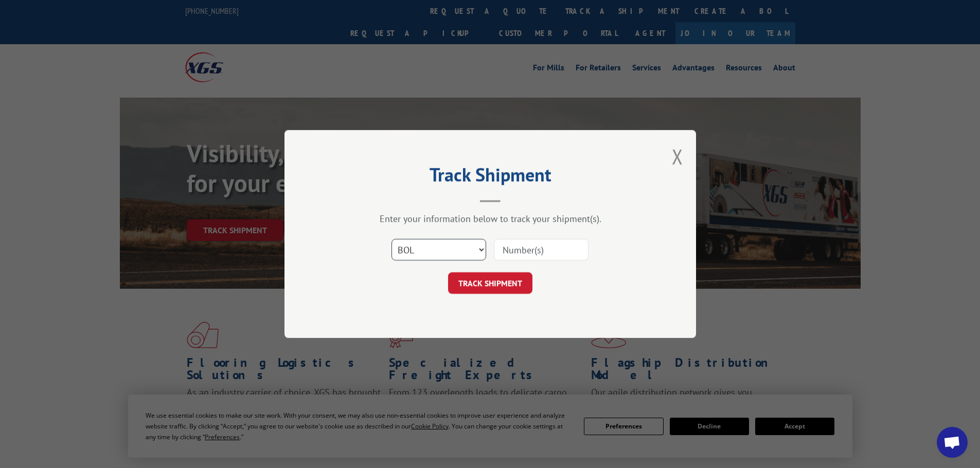 This screenshot has height=468, width=980. I want to click on div: Enter your information below to track your shipment(s)., so click(490, 218).